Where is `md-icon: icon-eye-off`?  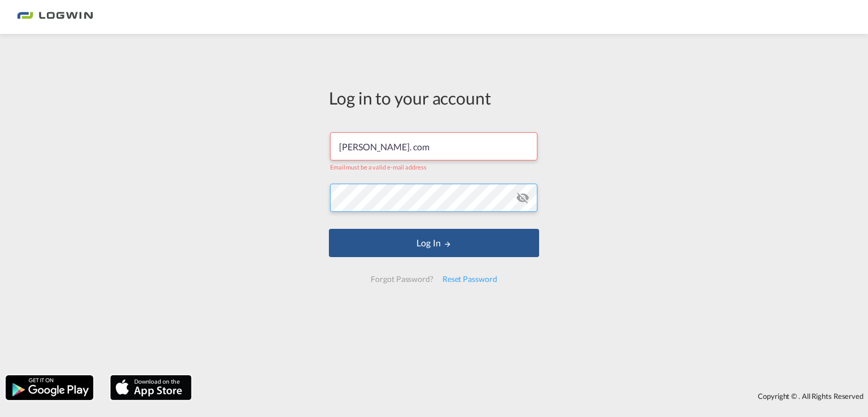
md-icon: icon-eye-off is located at coordinates (523, 198).